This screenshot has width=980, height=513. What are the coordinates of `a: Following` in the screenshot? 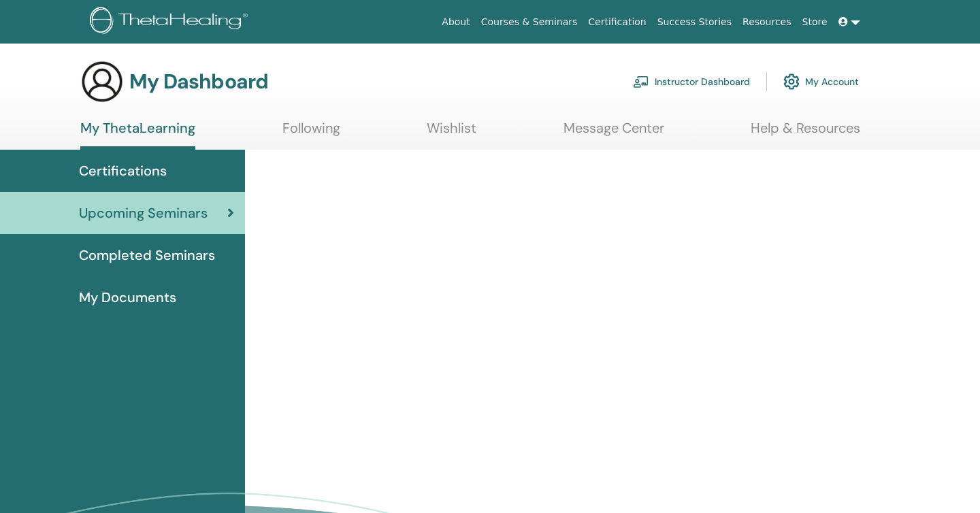 It's located at (311, 133).